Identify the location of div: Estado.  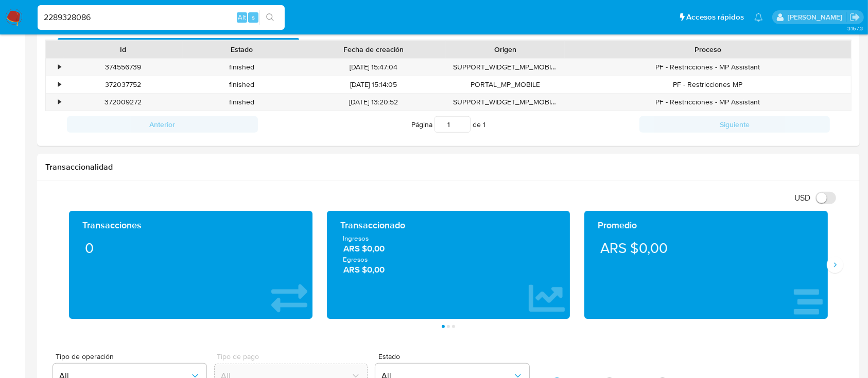
(242, 49).